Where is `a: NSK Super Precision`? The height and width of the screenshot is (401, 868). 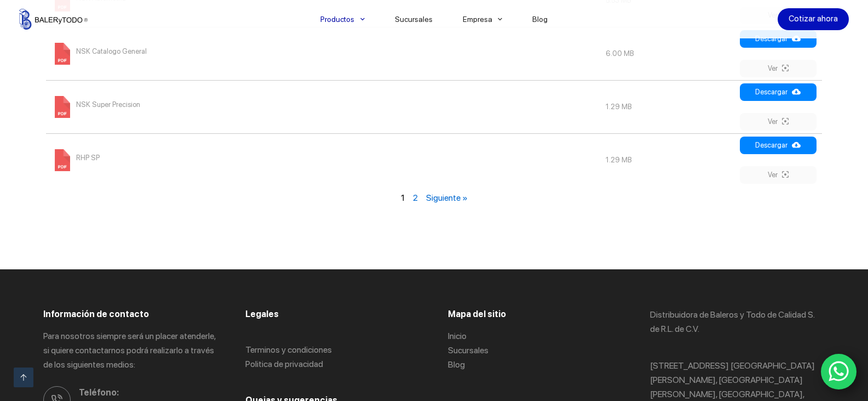 a: NSK Super Precision is located at coordinates (96, 106).